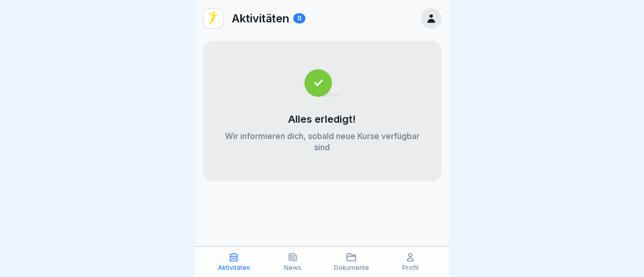 Image resolution: width=644 pixels, height=277 pixels. What do you see at coordinates (322, 119) in the screenshot?
I see `p: Alles erledigt!` at bounding box center [322, 119].